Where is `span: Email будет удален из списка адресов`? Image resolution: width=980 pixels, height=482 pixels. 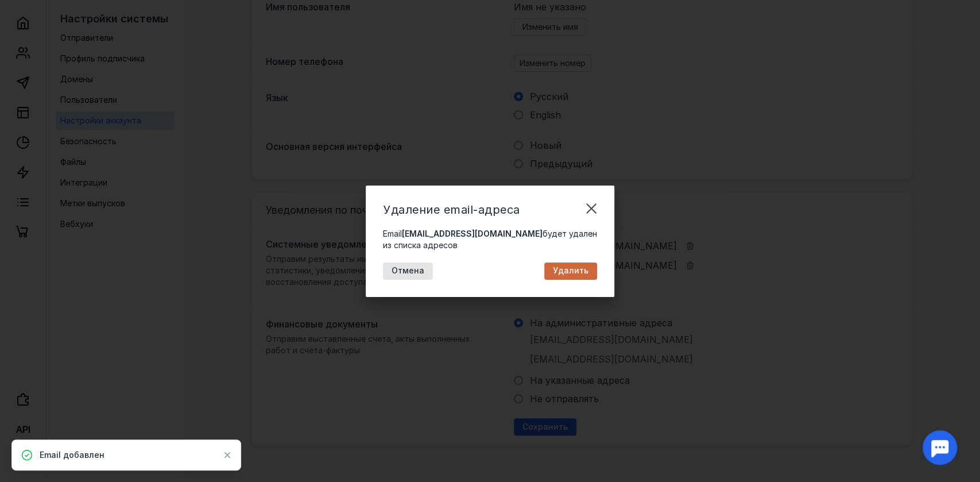
span: Email будет удален из списка адресов is located at coordinates (490, 239).